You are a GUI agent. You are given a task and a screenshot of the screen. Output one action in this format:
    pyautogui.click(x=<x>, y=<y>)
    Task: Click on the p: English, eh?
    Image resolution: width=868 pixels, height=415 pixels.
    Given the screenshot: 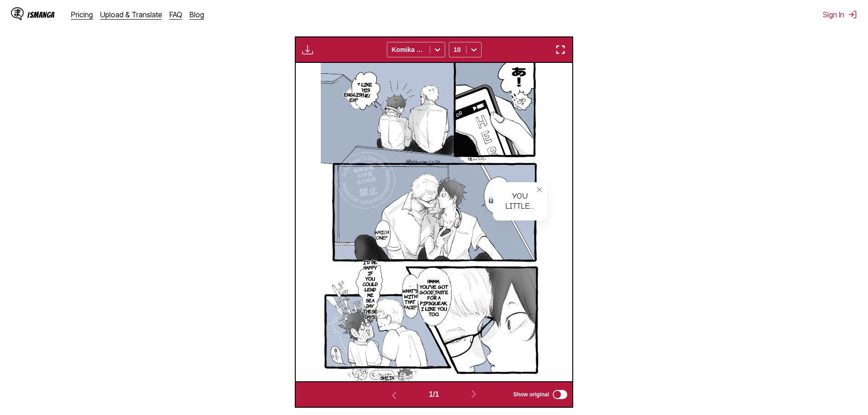 What is the action you would take?
    pyautogui.click(x=354, y=97)
    